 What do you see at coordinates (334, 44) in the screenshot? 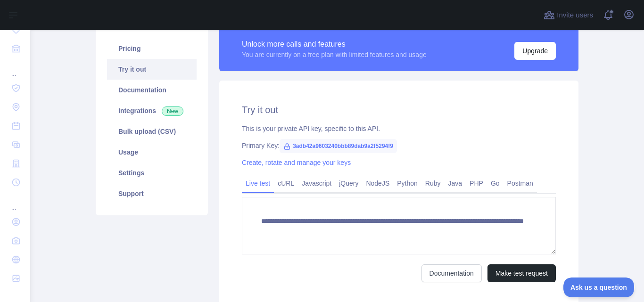
I see `div: Unlock more calls and features` at bounding box center [334, 44].